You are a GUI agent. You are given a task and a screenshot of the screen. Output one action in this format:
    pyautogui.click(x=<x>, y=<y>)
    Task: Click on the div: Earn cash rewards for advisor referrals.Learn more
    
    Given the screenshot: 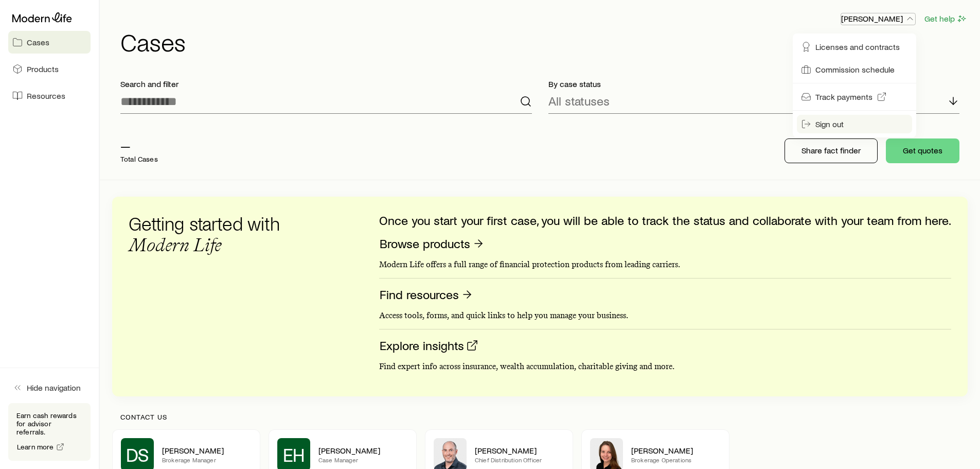 What is the action you would take?
    pyautogui.click(x=50, y=432)
    